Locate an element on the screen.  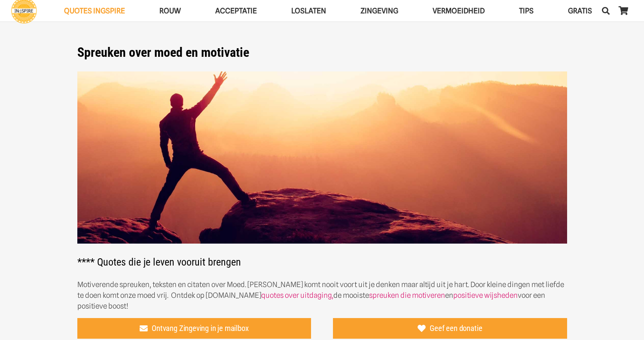
span: TIPS is located at coordinates (526, 11).